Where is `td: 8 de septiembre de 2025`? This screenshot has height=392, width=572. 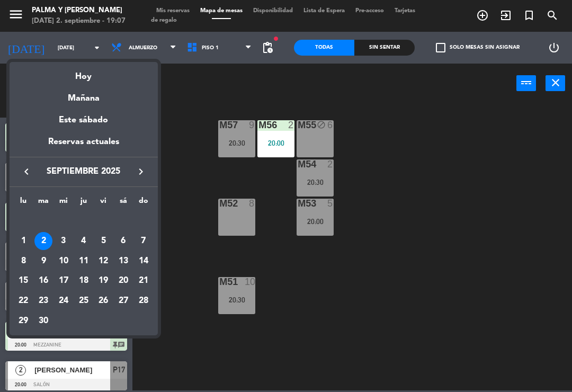
td: 8 de septiembre de 2025 is located at coordinates (24, 261).